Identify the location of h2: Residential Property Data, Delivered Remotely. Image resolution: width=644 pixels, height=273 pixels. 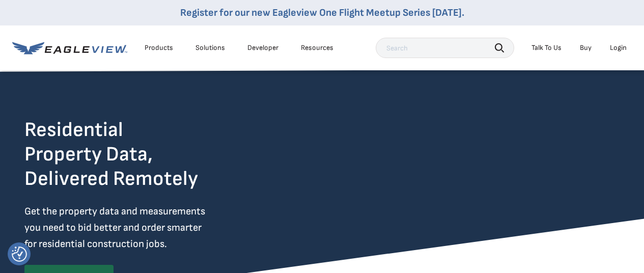
(111, 155).